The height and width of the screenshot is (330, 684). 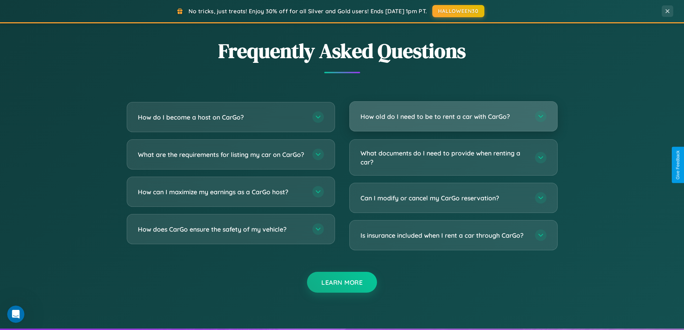 I want to click on h3: Is insurance included when I rent a car through CarGo?, so click(x=444, y=235).